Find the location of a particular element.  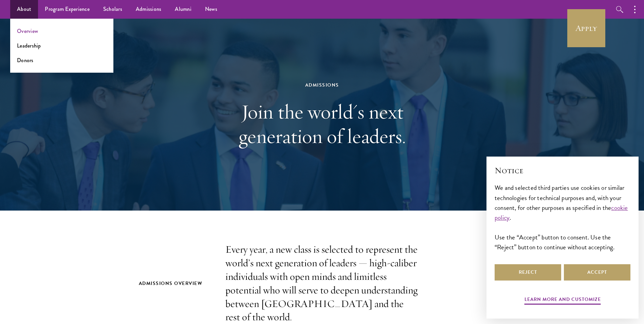

a: Leadership is located at coordinates (29, 46).